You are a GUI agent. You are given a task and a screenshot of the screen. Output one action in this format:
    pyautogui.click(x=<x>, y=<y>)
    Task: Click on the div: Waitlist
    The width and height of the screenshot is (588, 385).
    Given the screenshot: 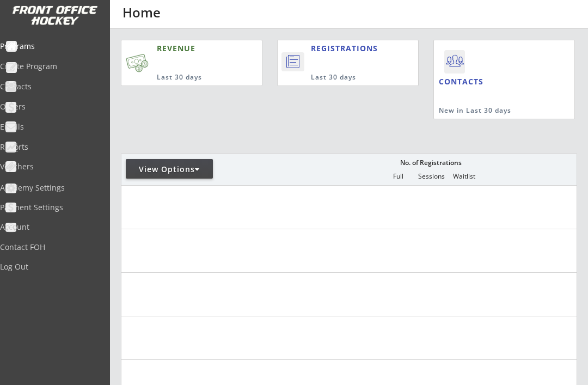 What is the action you would take?
    pyautogui.click(x=464, y=176)
    